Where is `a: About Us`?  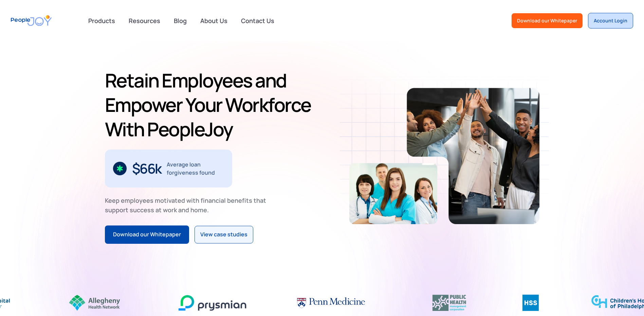 a: About Us is located at coordinates (213, 20).